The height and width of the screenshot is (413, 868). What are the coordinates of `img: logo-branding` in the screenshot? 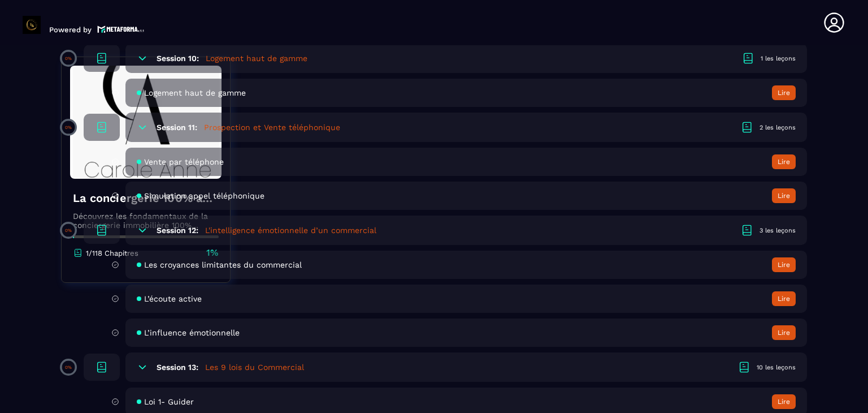 It's located at (32, 25).